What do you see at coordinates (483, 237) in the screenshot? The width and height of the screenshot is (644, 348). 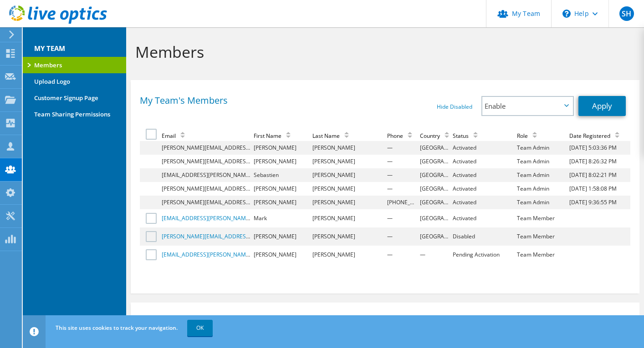 I see `td: Disabled` at bounding box center [483, 237].